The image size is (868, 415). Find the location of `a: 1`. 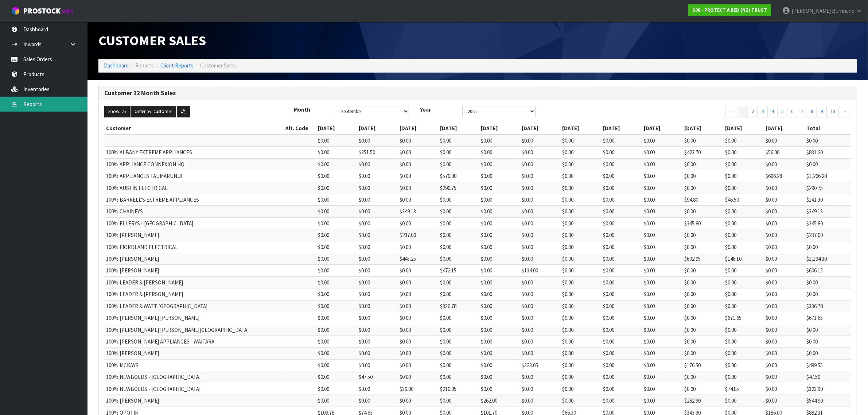

a: 1 is located at coordinates (743, 111).